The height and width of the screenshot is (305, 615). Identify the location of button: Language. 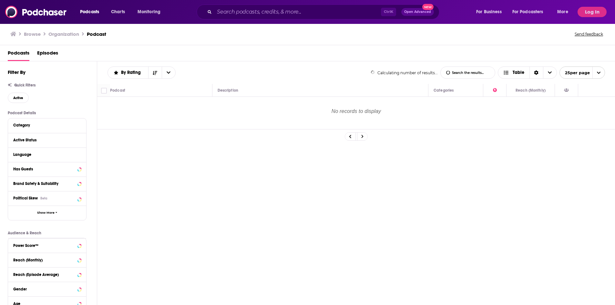
(47, 154).